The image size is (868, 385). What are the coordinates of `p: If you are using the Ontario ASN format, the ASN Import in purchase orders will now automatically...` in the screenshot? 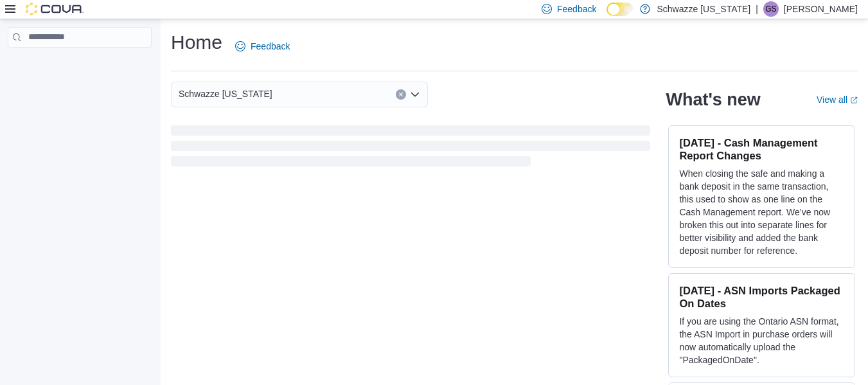 It's located at (761, 341).